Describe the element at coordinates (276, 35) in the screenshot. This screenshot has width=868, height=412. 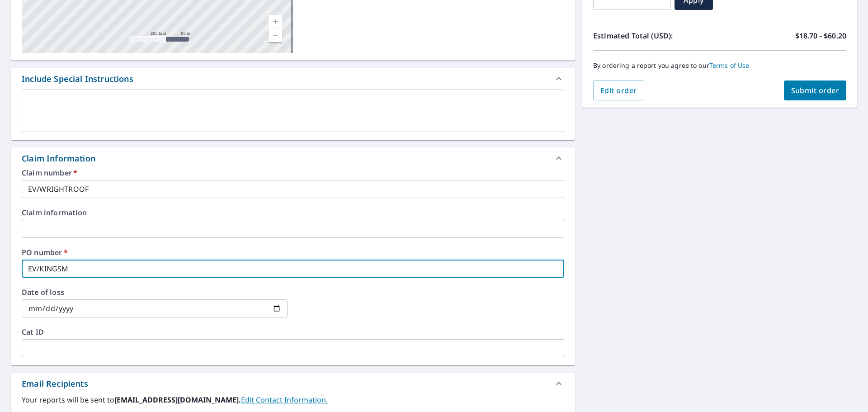
I see `a: Current Level 17, Zoom Out` at that location.